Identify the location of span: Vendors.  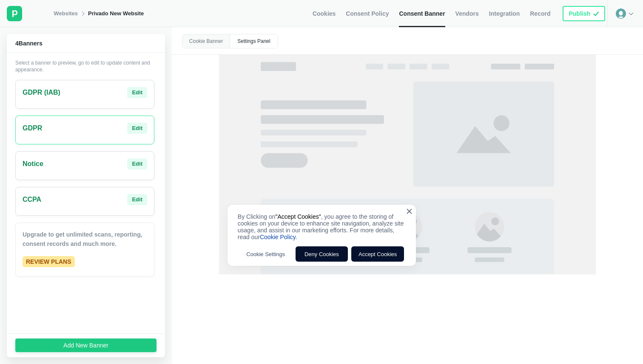
(467, 14).